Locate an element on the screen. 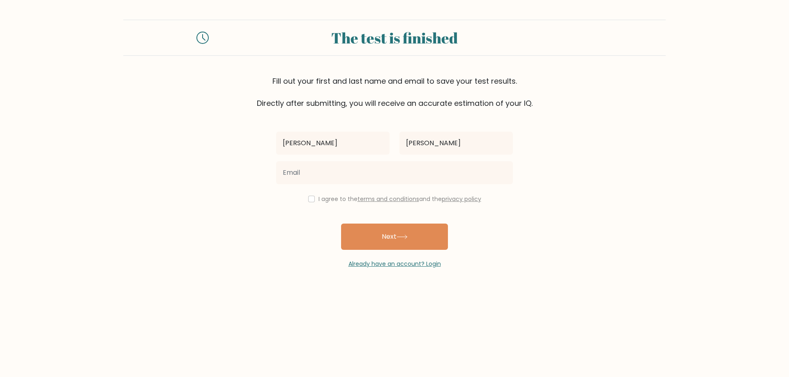  a: privacy policy is located at coordinates (461, 199).